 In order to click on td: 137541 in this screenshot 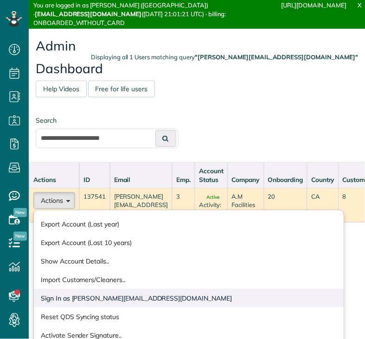, I will do `click(95, 205)`.